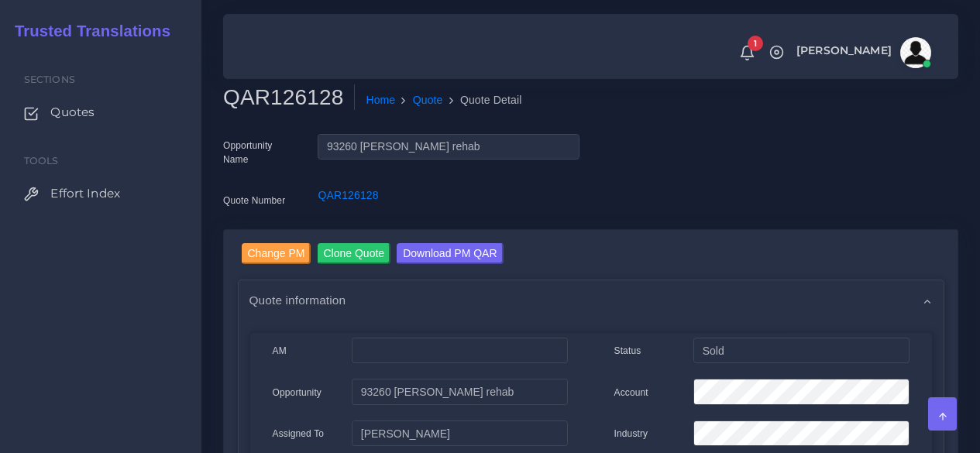 The image size is (980, 453). I want to click on div: Quote information, so click(592, 300).